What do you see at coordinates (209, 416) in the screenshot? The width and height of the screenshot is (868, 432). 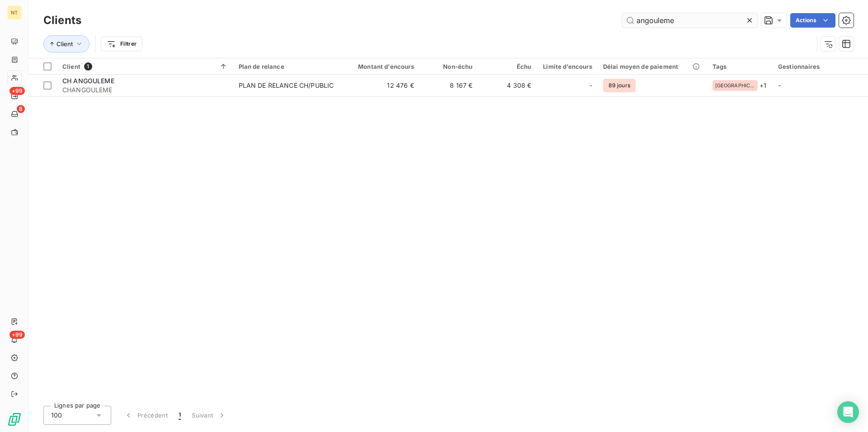 I see `button: Suivant` at bounding box center [209, 416].